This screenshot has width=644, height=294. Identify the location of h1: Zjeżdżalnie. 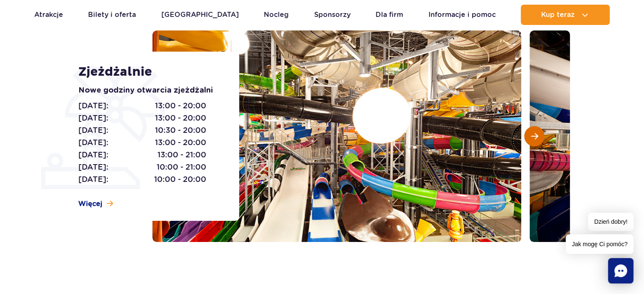
(149, 72).